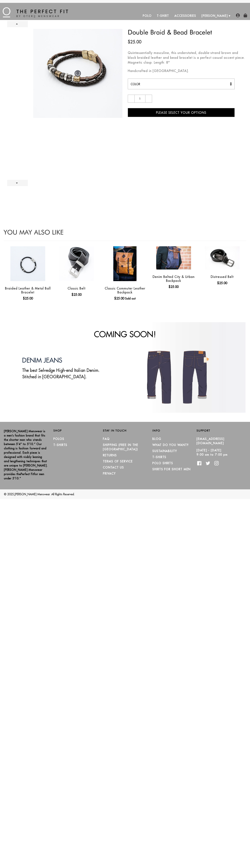 This screenshot has height=868, width=250. Describe the element at coordinates (174, 431) in the screenshot. I see `h2: Info` at that location.